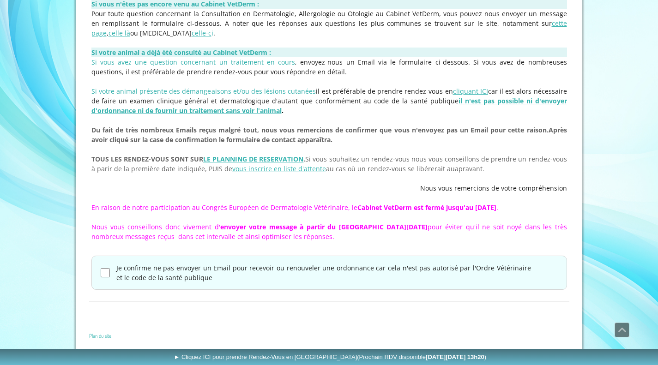 The width and height of the screenshot is (658, 365). What do you see at coordinates (119, 33) in the screenshot?
I see `a: celle là` at bounding box center [119, 33].